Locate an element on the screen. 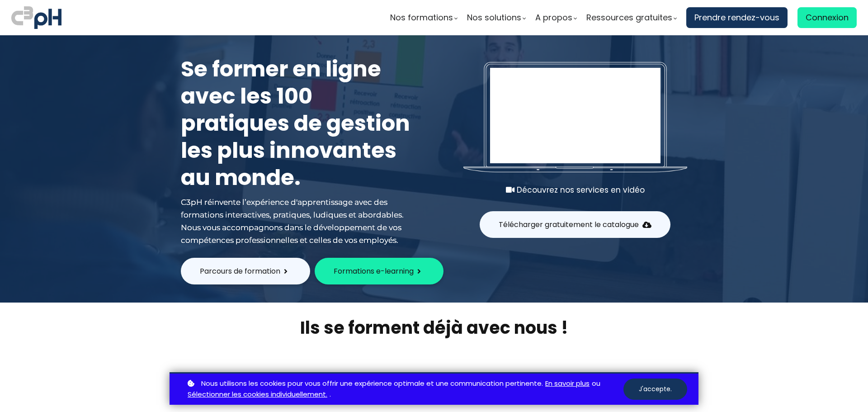 This screenshot has width=868, height=412. span: Télécharger gratuitement le catalogue is located at coordinates (569, 224).